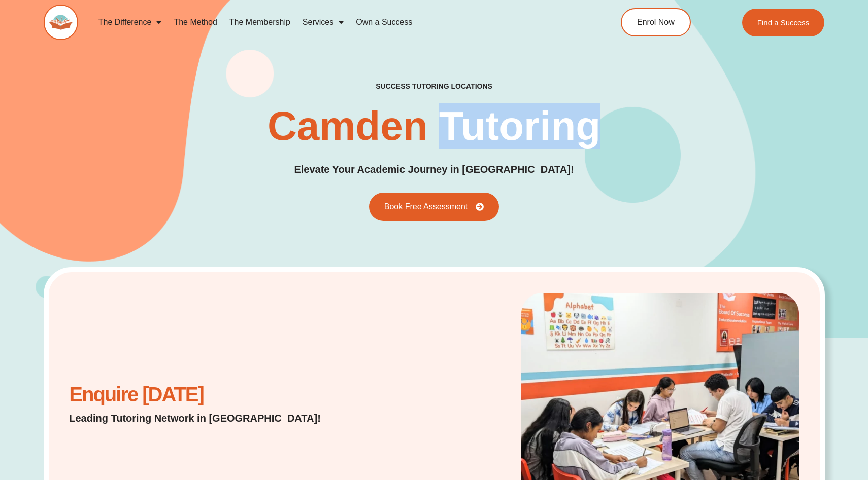  I want to click on a: The Method, so click(195, 22).